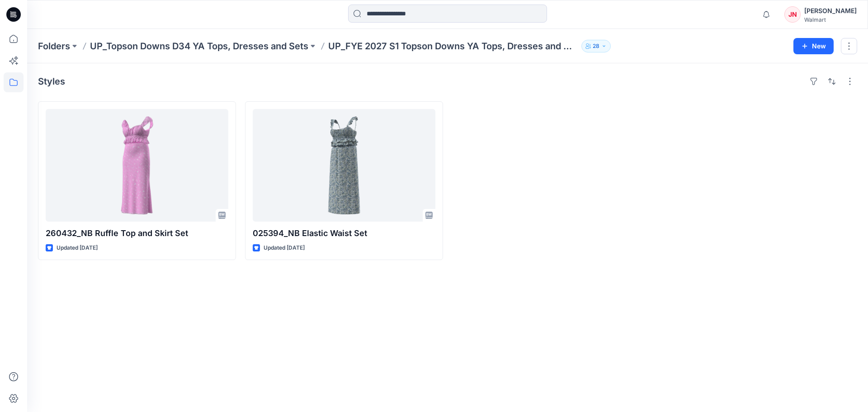  I want to click on a: 260432_NB Ruffle Top and Skirt Set, so click(137, 165).